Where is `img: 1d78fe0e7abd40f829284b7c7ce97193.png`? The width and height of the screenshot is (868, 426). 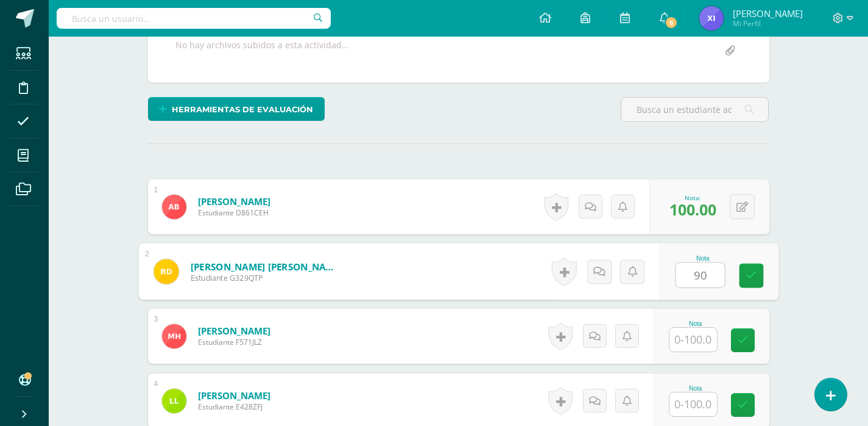
img: 1d78fe0e7abd40f829284b7c7ce97193.png is located at coordinates (712, 18).